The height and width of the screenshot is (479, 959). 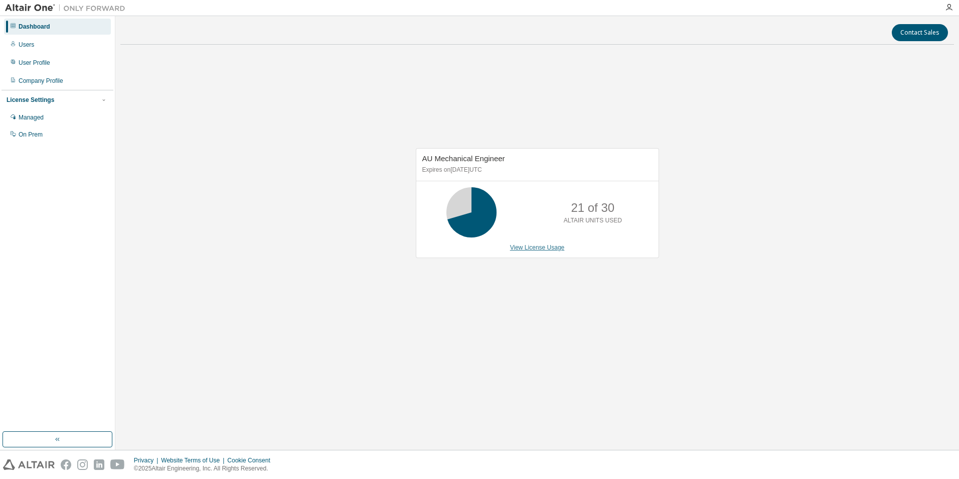 I want to click on div: User Profile, so click(x=34, y=63).